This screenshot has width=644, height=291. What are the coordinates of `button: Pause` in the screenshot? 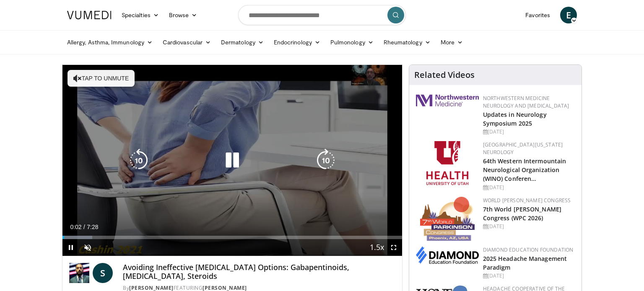 It's located at (71, 247).